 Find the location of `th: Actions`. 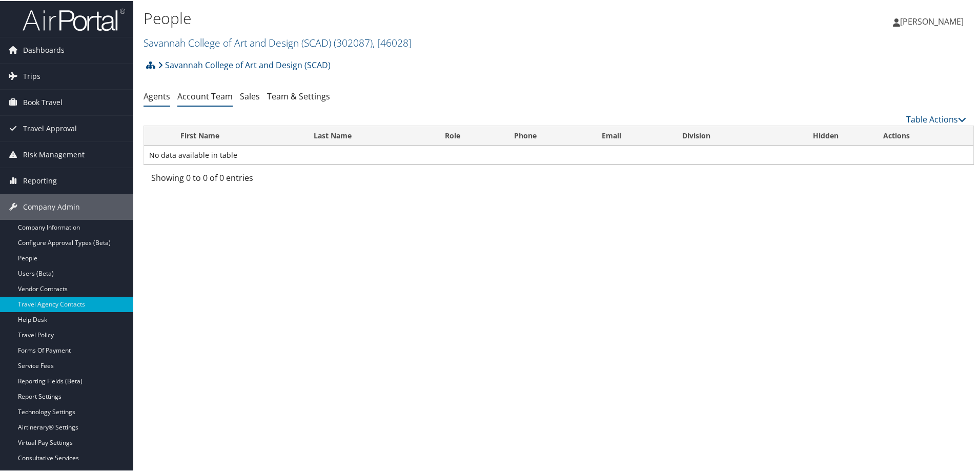

th: Actions is located at coordinates (924, 135).